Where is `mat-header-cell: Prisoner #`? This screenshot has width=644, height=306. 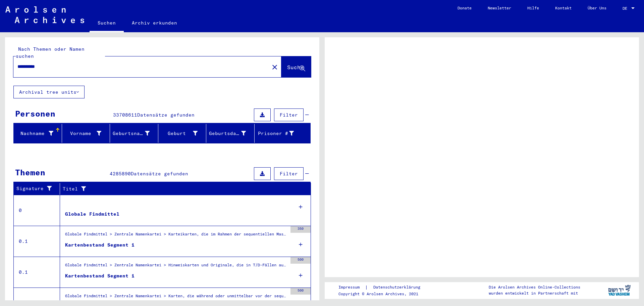 mat-header-cell: Prisoner # is located at coordinates (282, 133).